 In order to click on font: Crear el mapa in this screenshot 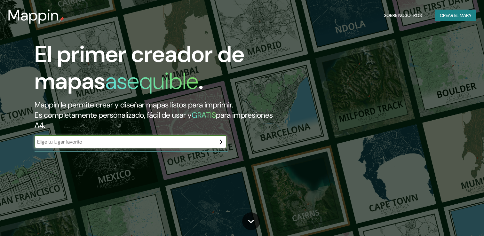, I will do `click(456, 15)`.